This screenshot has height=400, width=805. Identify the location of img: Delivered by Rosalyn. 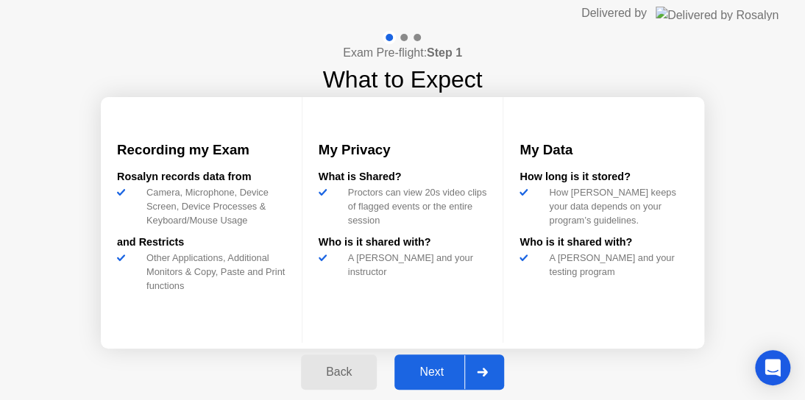
(716, 13).